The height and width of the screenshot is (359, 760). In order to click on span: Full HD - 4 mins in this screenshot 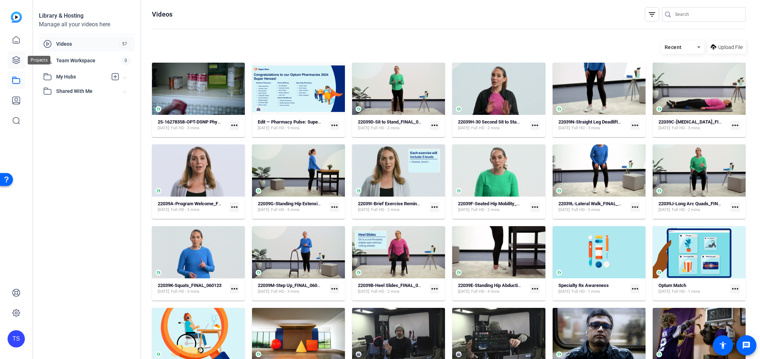, I will do `click(486, 292)`.